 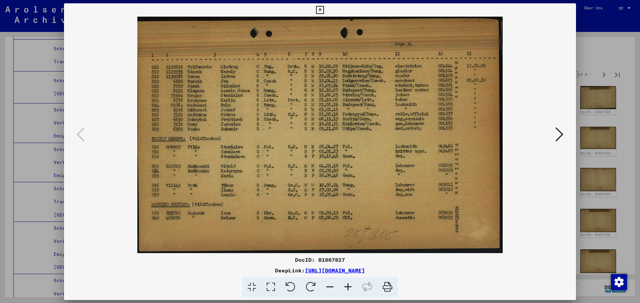 I want to click on div: Zustimmung ändern, so click(x=618, y=282).